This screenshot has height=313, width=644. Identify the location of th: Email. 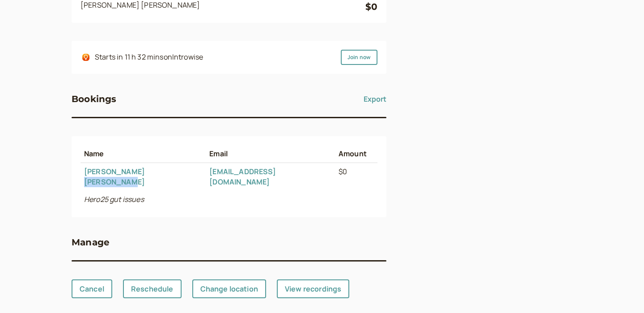
(270, 153).